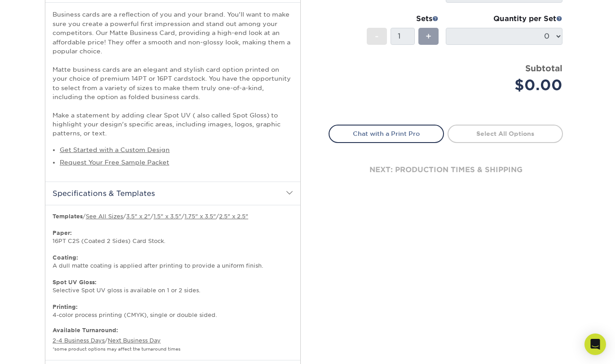  What do you see at coordinates (234, 216) in the screenshot?
I see `a: 2.5" x 2.5"` at bounding box center [234, 216].